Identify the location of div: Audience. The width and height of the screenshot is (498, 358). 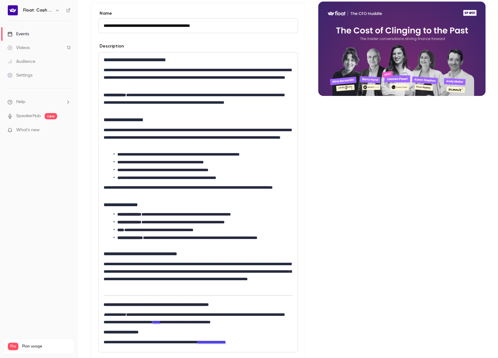
(21, 61).